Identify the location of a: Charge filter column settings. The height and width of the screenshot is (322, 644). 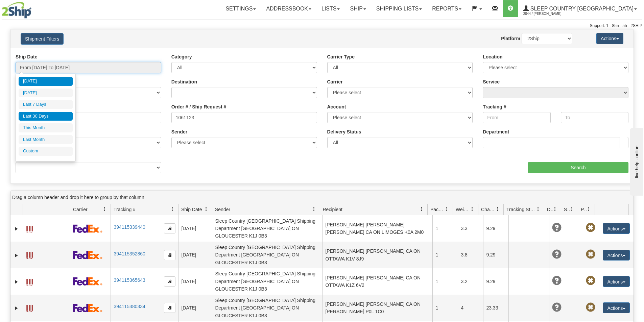
(498, 209).